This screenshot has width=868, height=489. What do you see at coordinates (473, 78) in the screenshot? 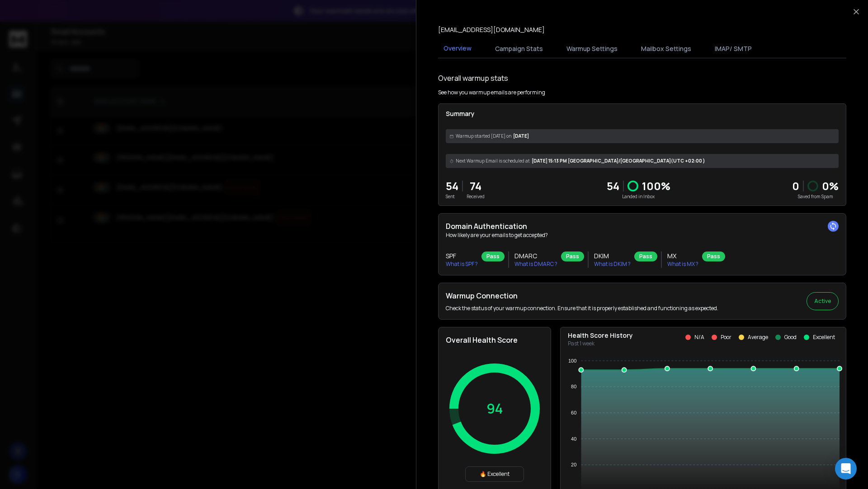
I see `h1: Overall warmup stats` at bounding box center [473, 78].